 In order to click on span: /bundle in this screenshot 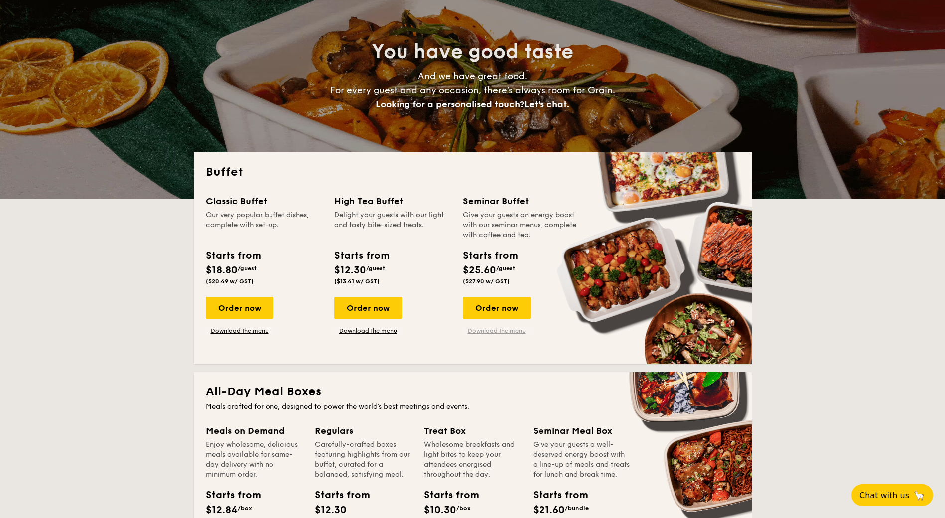, I will do `click(577, 508)`.